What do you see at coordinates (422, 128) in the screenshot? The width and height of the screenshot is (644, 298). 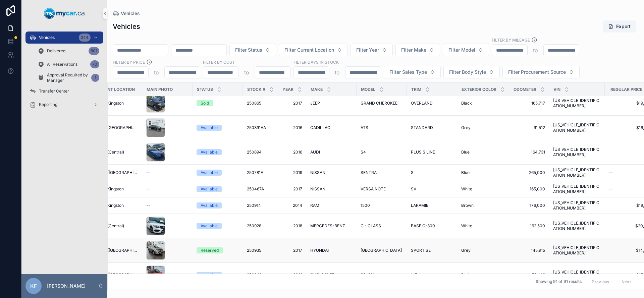 I see `span: STANDARD` at bounding box center [422, 128].